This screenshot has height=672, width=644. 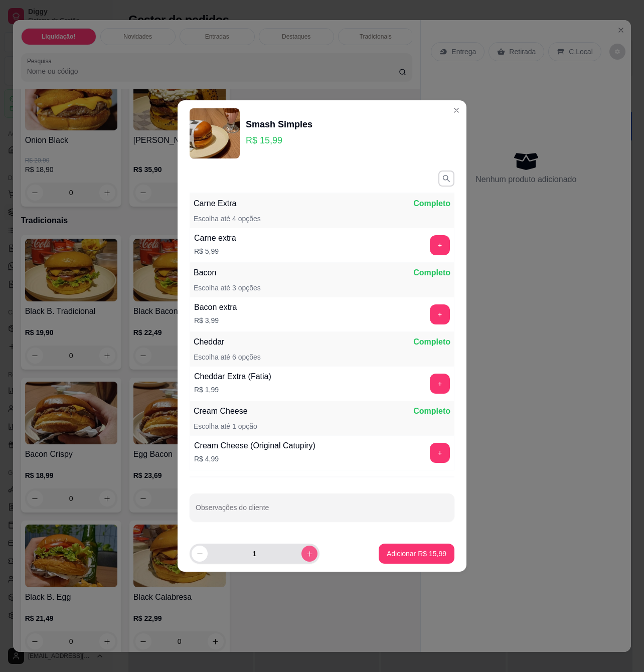 I want to click on p: R$ 1,99, so click(x=233, y=389).